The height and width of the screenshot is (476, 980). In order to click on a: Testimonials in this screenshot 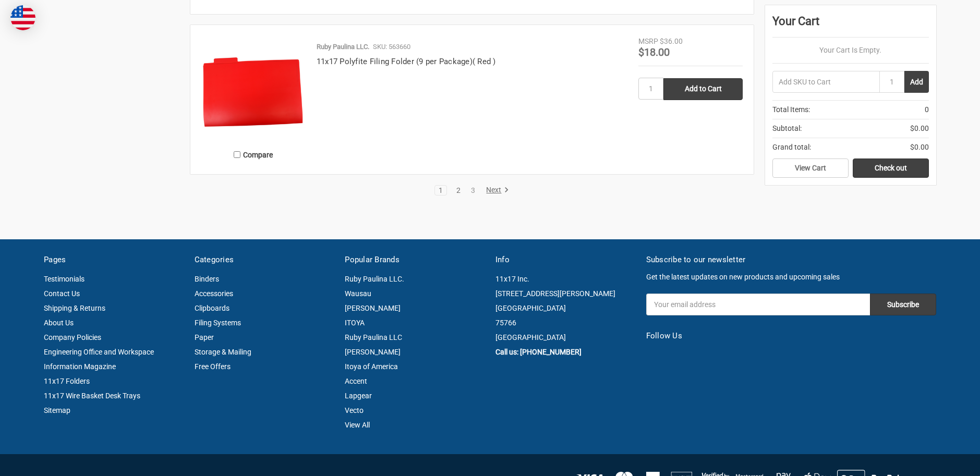, I will do `click(64, 279)`.